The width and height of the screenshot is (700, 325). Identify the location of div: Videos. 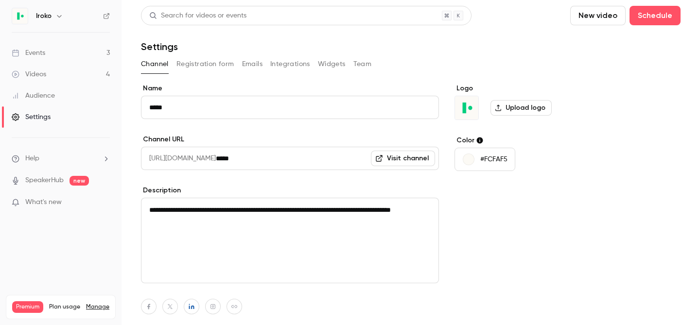
(29, 74).